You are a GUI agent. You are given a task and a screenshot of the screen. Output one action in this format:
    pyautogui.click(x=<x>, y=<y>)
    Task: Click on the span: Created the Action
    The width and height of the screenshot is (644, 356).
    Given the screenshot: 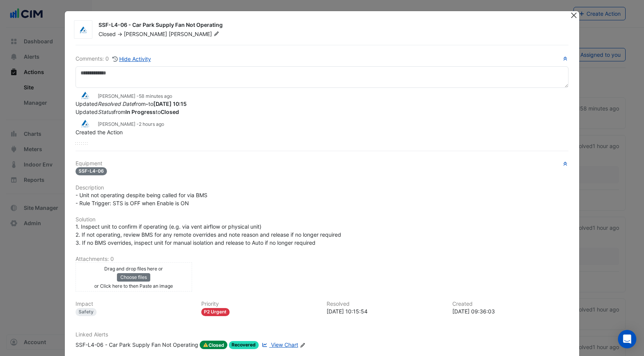 What is the action you would take?
    pyautogui.click(x=99, y=132)
    